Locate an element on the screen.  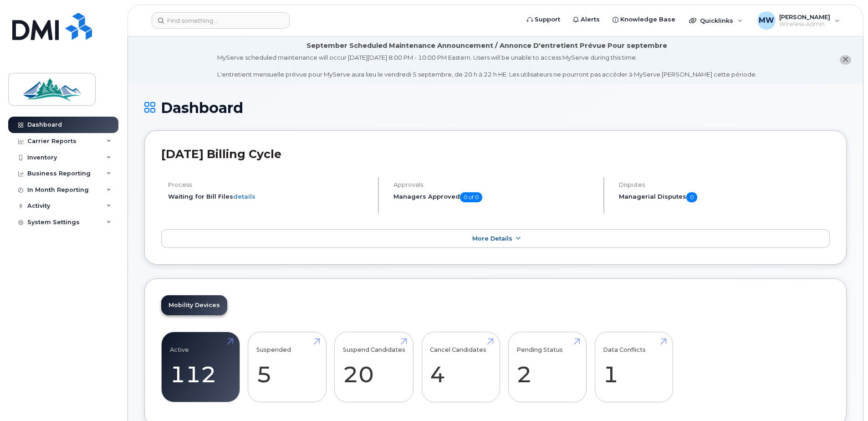
a: Active 112 is located at coordinates (200, 368).